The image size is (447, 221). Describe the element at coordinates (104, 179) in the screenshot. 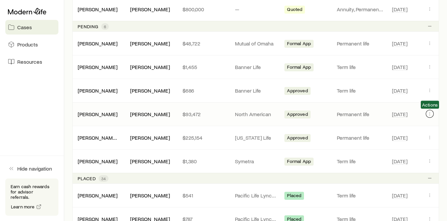

I see `span: 34` at that location.